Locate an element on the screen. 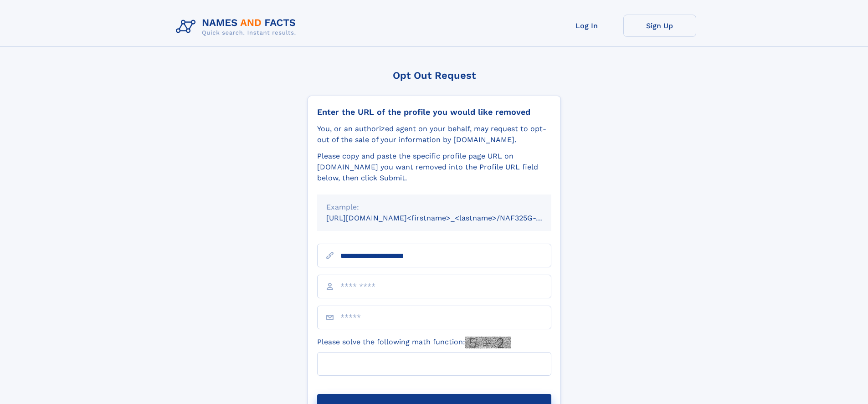 The height and width of the screenshot is (404, 868). a: Log In is located at coordinates (587, 25).